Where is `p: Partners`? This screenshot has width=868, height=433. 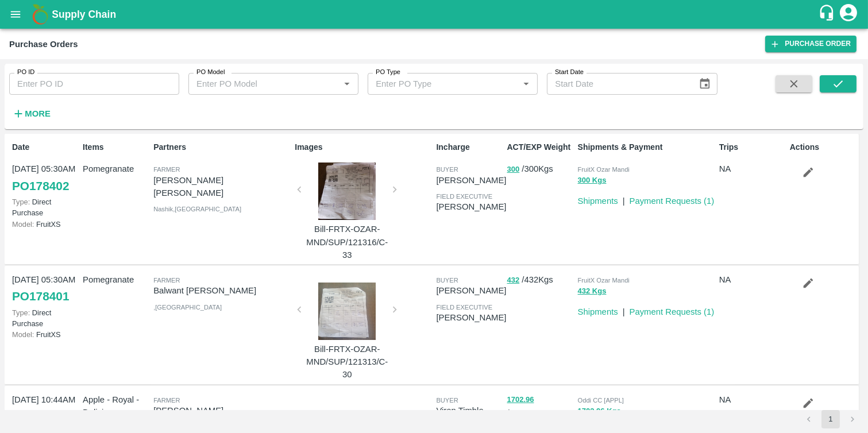
p: Partners is located at coordinates (222, 147).